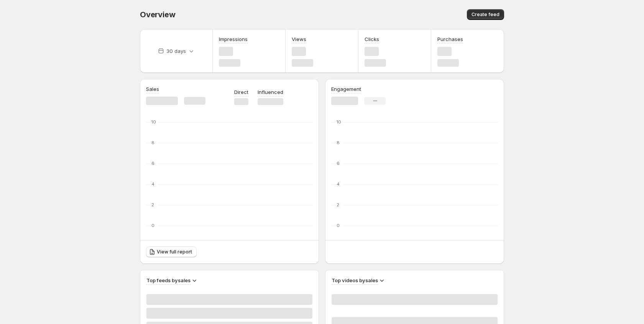  Describe the element at coordinates (299, 39) in the screenshot. I see `h3: Views` at that location.